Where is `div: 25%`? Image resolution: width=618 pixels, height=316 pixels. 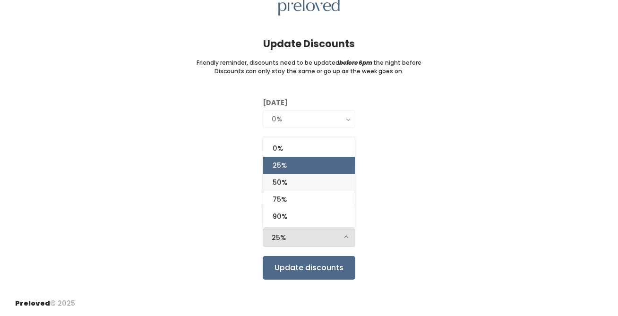 div: 25% is located at coordinates (309, 238).